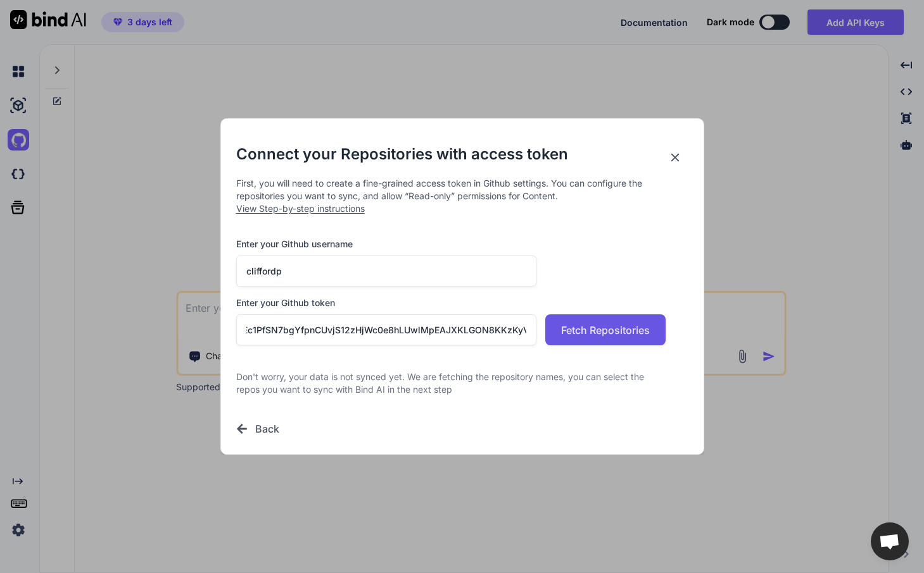 The height and width of the screenshot is (573, 924). I want to click on h3: Enter your Github token, so click(462, 303).